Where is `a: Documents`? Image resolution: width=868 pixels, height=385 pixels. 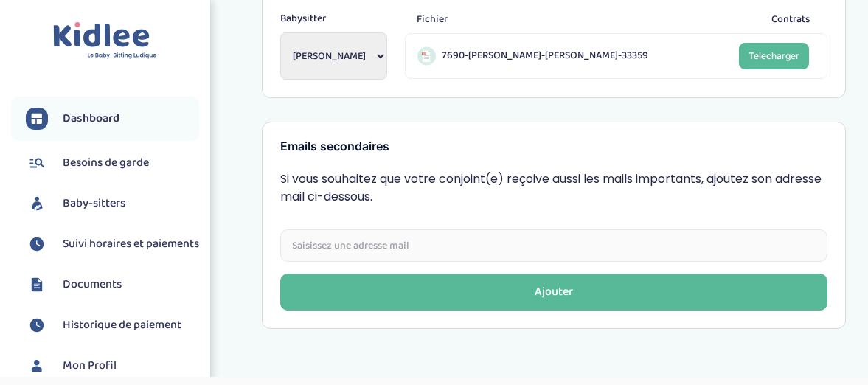 a: Documents is located at coordinates (112, 284).